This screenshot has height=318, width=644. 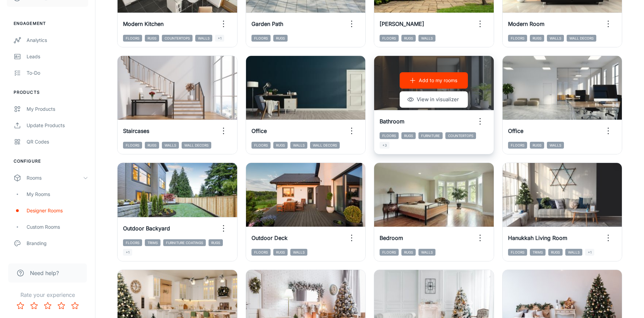 What do you see at coordinates (57, 227) in the screenshot?
I see `div: Custom Rooms` at bounding box center [57, 227].